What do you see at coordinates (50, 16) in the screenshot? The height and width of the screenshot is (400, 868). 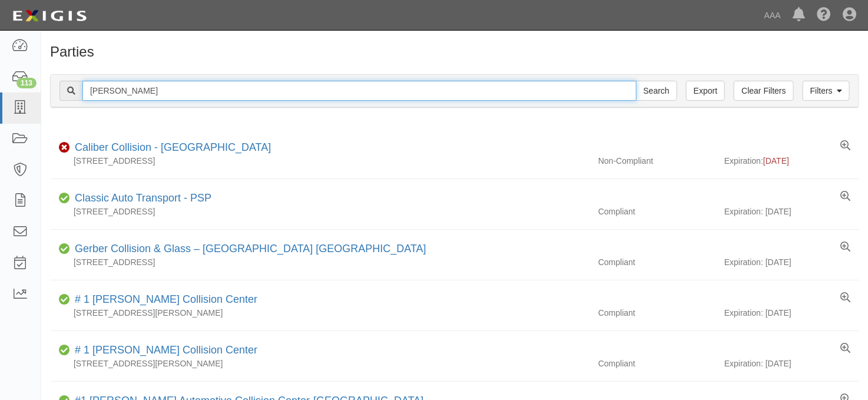 I see `img: logo-5460c22ac91f19d4615b14bd174203de0afe785f0fc80cf4dbbc73dc1793850b.png` at bounding box center [50, 16].